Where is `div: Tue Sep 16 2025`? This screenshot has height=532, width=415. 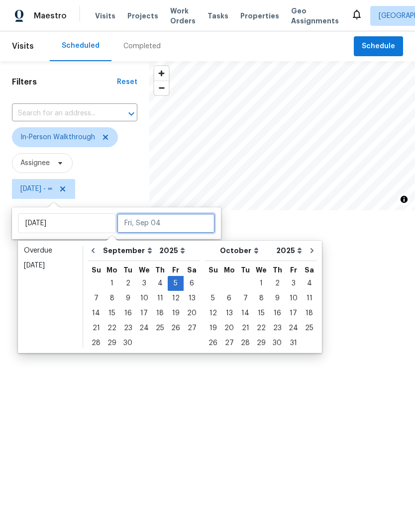
div: Tue Sep 16 2025 is located at coordinates (128, 313).